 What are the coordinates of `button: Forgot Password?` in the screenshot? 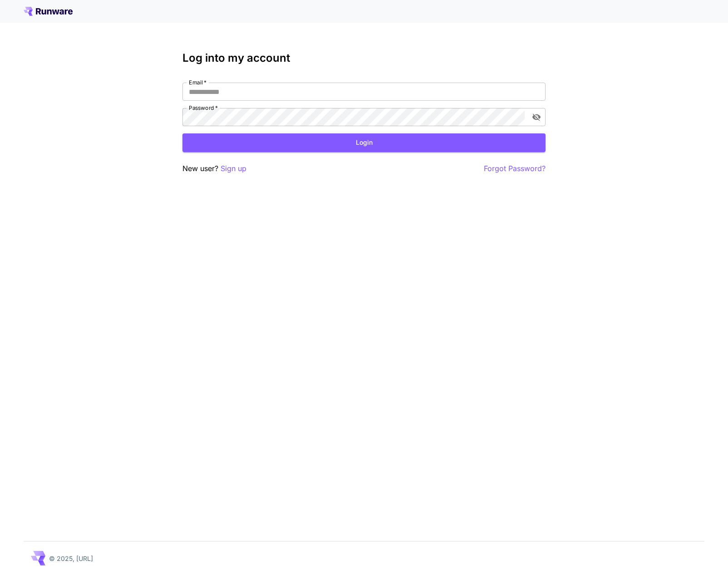 It's located at (515, 169).